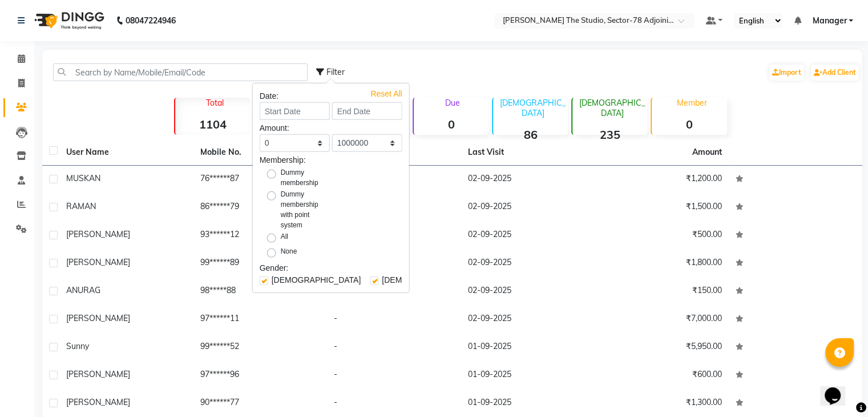 The height and width of the screenshot is (417, 868). What do you see at coordinates (81, 206) in the screenshot?
I see `span: RAMAN` at bounding box center [81, 206].